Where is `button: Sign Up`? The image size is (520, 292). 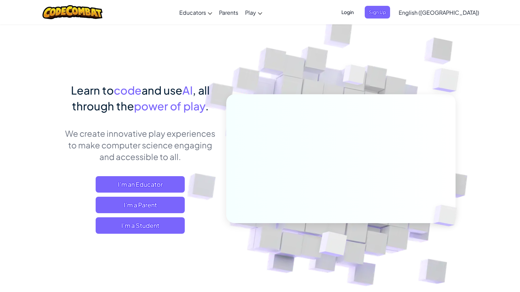 button: Sign Up is located at coordinates (378, 12).